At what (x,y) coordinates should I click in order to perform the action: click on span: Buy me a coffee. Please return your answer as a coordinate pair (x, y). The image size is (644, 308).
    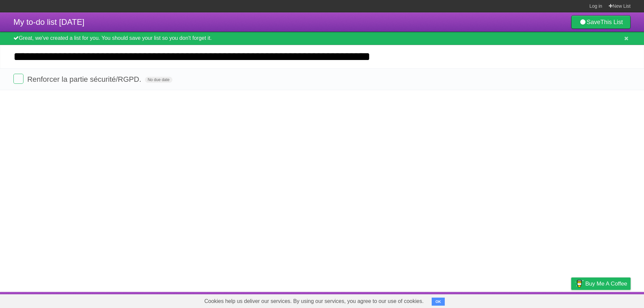
    Looking at the image, I should click on (606, 284).